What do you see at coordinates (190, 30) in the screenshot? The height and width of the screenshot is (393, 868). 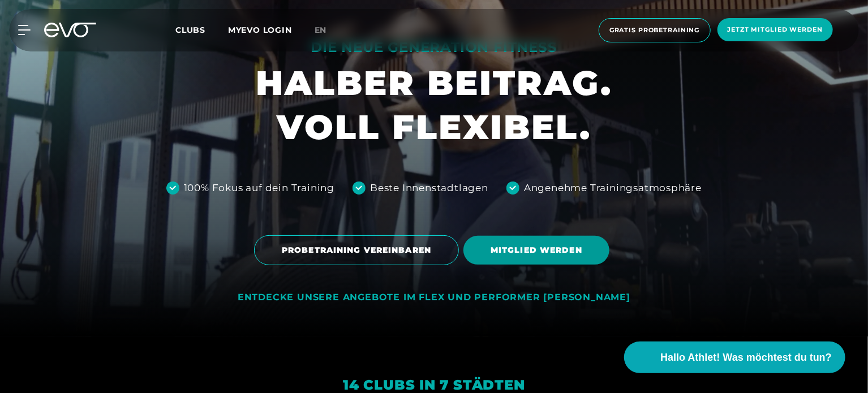 I see `span: Clubs` at bounding box center [190, 30].